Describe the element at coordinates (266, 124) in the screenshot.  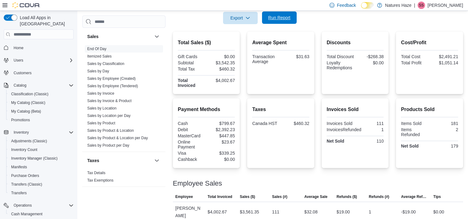
I see `div: Canada HST` at that location.